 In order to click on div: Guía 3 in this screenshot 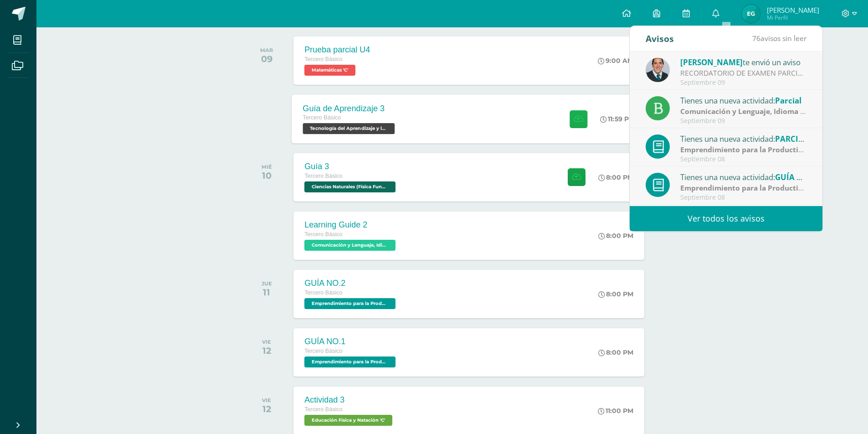, I will do `click(351, 166)`.